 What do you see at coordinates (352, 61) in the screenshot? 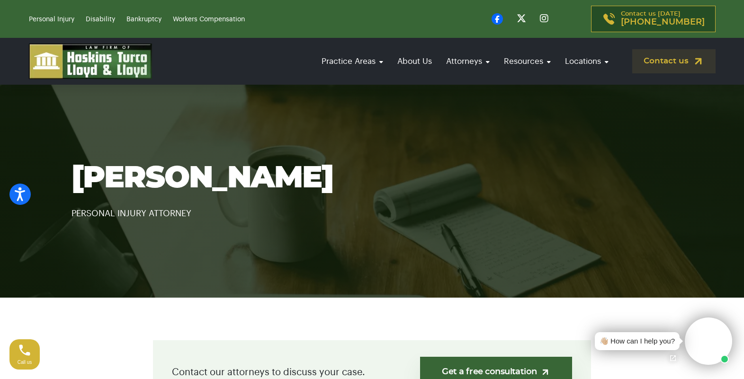
I see `a: Practice Areas` at bounding box center [352, 61].